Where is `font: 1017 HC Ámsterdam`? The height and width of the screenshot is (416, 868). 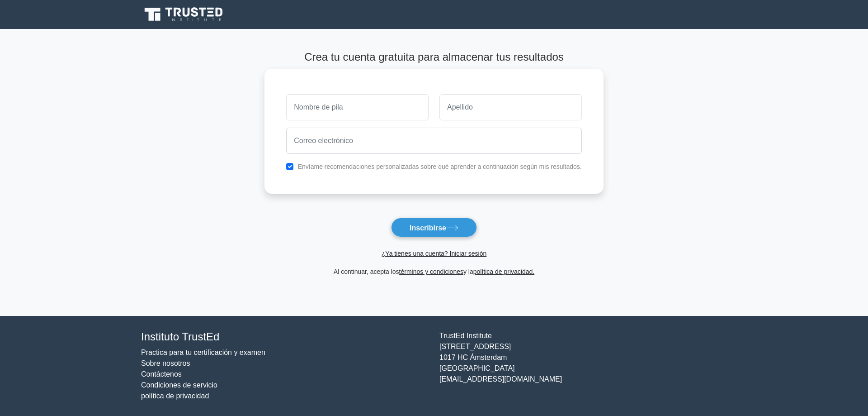
font: 1017 HC Ámsterdam is located at coordinates (473, 357).